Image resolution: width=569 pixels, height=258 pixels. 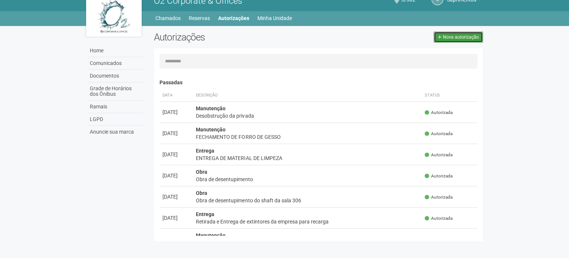 What do you see at coordinates (461, 37) in the screenshot?
I see `span: Nova autorização` at bounding box center [461, 37].